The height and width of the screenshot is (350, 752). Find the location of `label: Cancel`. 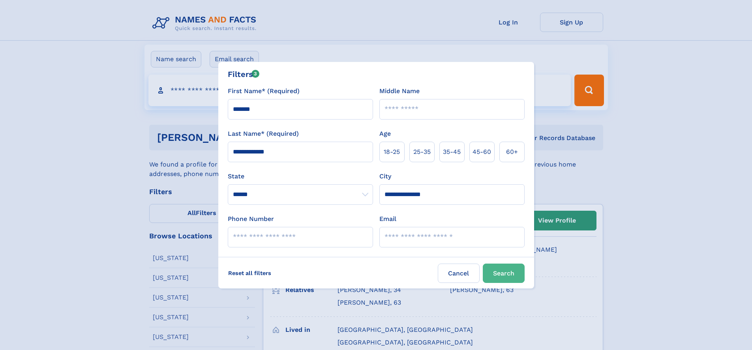

label: Cancel is located at coordinates (459, 273).